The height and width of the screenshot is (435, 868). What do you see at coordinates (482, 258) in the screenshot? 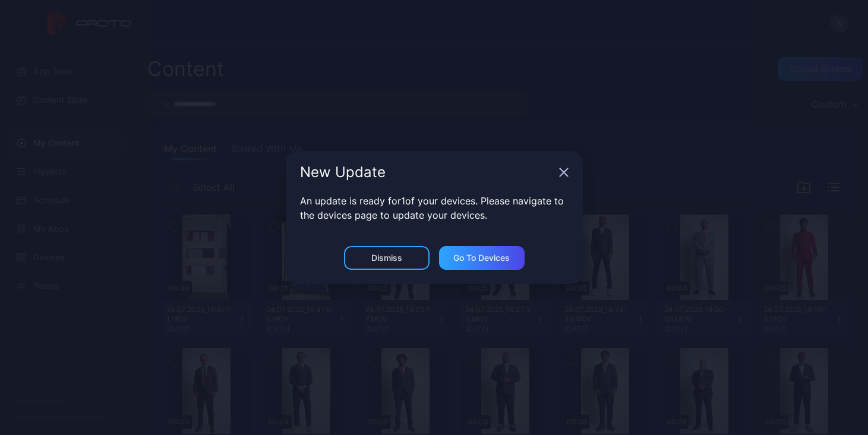
I see `button: Go to devices` at bounding box center [482, 258].